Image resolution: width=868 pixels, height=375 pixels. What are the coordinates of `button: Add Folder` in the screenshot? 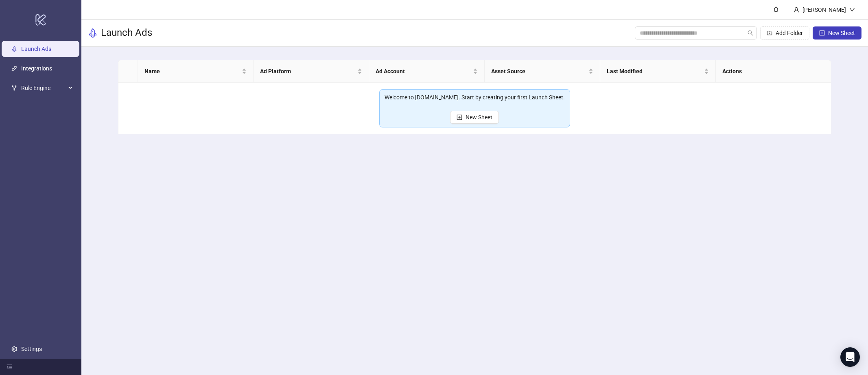 It's located at (784, 33).